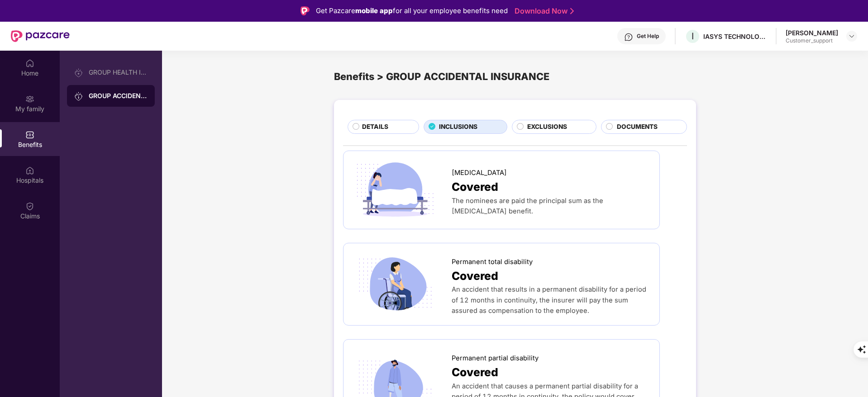  What do you see at coordinates (118, 96) in the screenshot?
I see `div: GROUP ACCIDENTAL INSURANCE` at bounding box center [118, 96].